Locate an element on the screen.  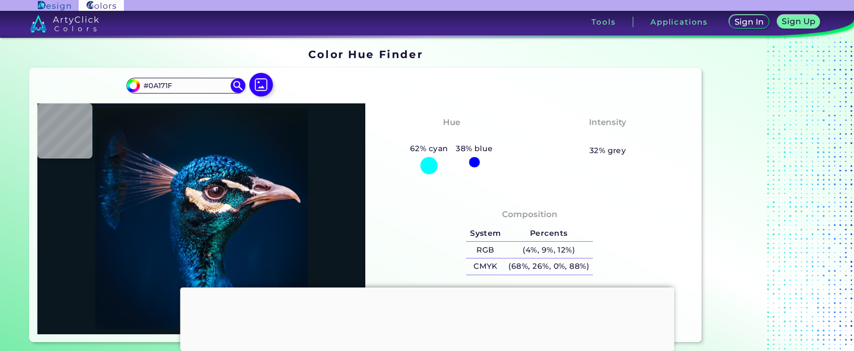
h5: (68%, 26%, 0%, 88%) is located at coordinates (549, 266).